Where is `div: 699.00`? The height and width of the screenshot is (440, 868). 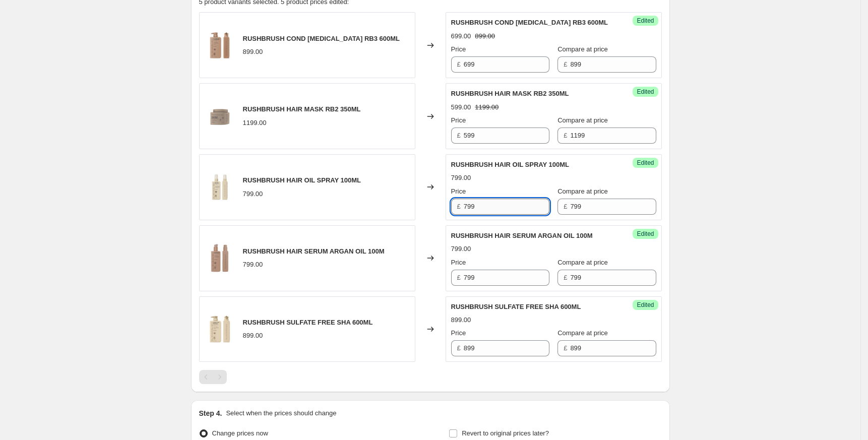 div: 699.00 is located at coordinates (462, 37).